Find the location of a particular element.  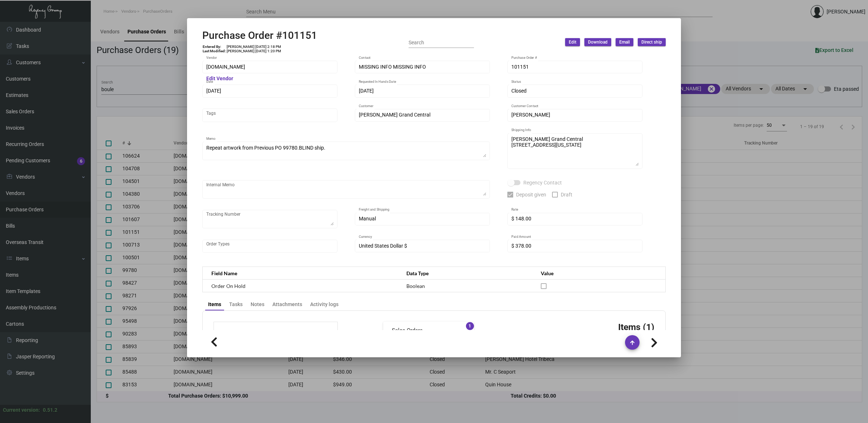

span: Deposit given is located at coordinates (531, 194).